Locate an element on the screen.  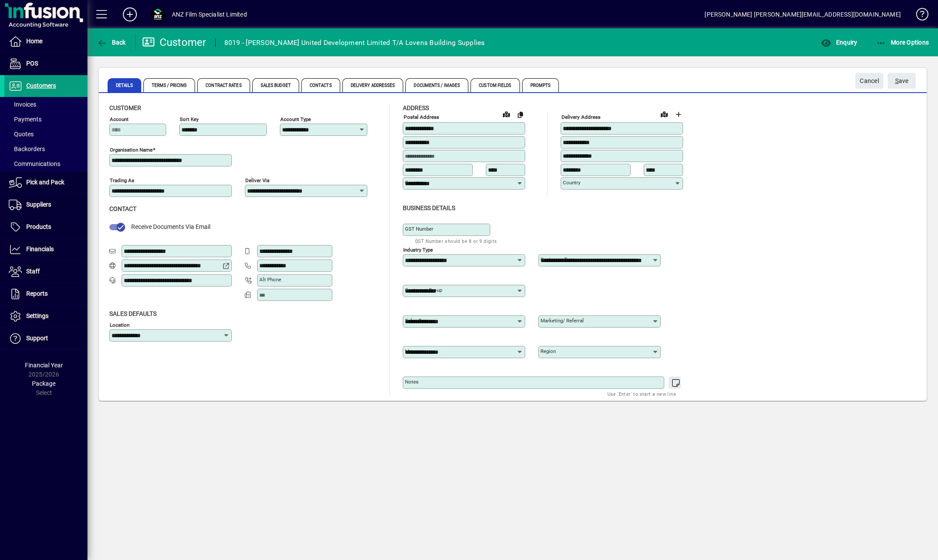
mat-label: Industry type is located at coordinates (418, 249).